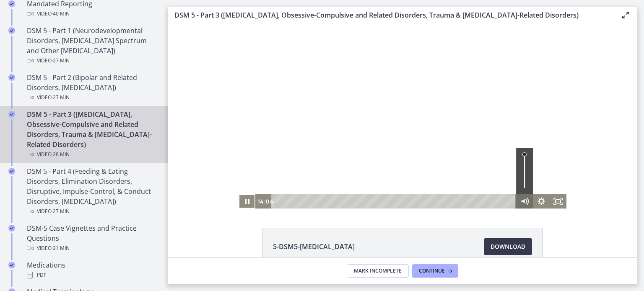 The image size is (644, 291). I want to click on span: Download, so click(507, 247).